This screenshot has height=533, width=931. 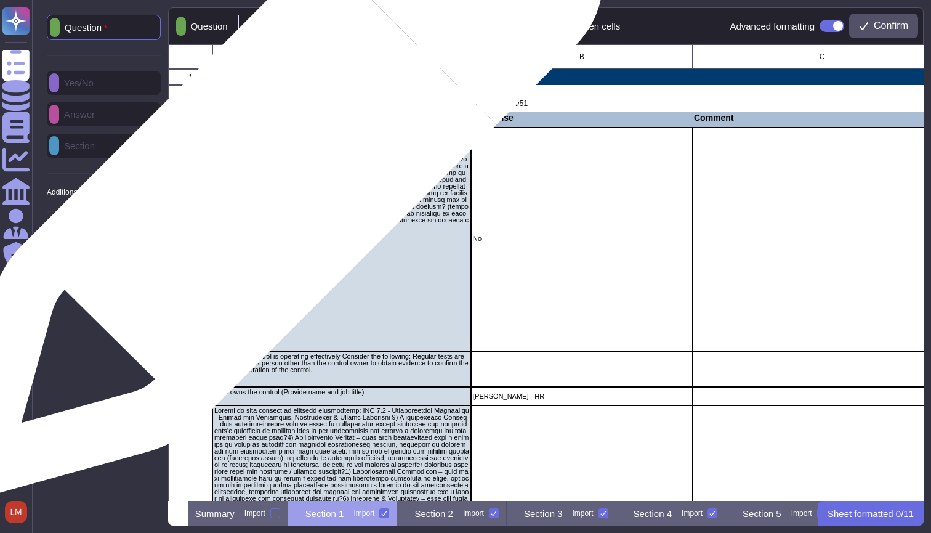 I want to click on p: Tool:, so click(x=54, y=230).